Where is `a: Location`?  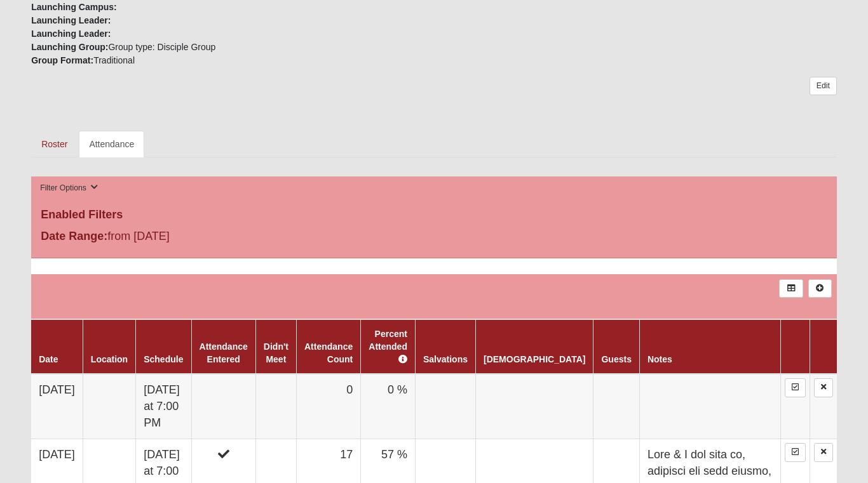
a: Location is located at coordinates (109, 359).